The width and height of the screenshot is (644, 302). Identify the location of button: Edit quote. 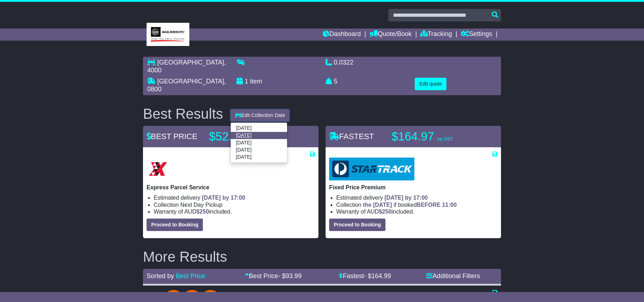
(430, 84).